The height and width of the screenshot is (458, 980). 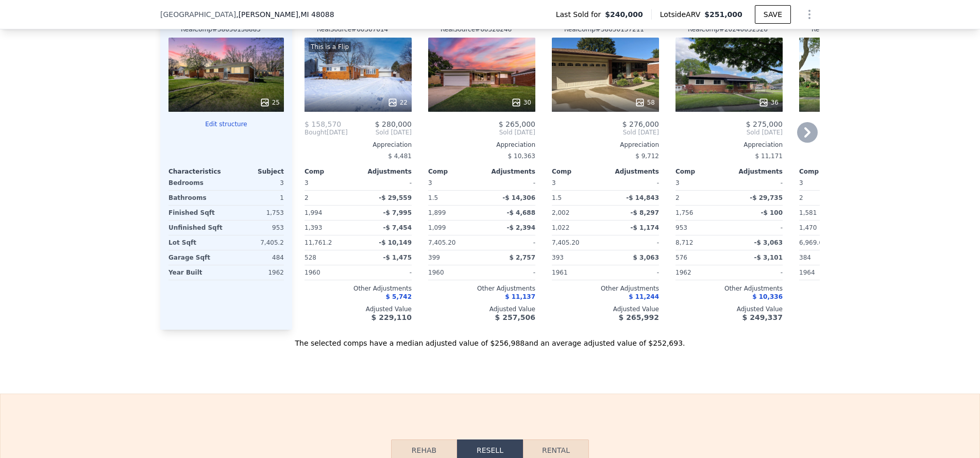 I want to click on span: 2,002, so click(x=560, y=213).